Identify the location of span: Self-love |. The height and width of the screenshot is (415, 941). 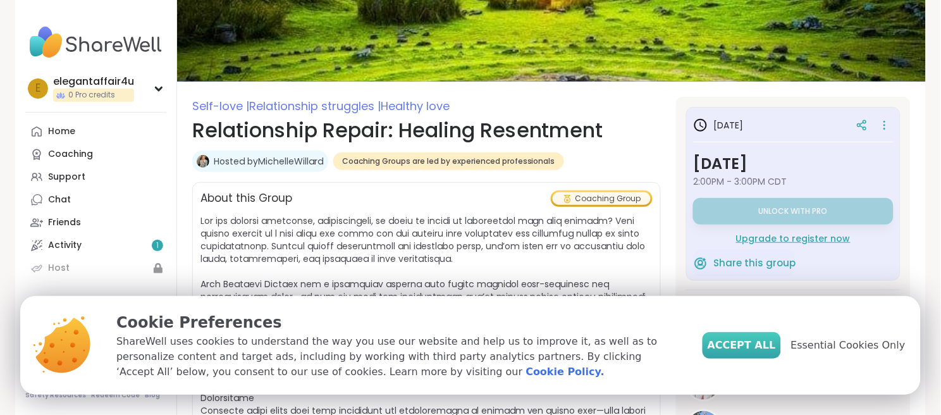
(221, 106).